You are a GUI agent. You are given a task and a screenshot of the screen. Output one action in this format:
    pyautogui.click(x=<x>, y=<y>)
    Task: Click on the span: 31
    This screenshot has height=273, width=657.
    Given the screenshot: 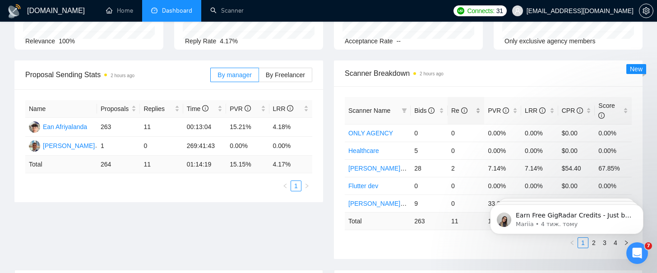 What is the action you would take?
    pyautogui.click(x=500, y=11)
    